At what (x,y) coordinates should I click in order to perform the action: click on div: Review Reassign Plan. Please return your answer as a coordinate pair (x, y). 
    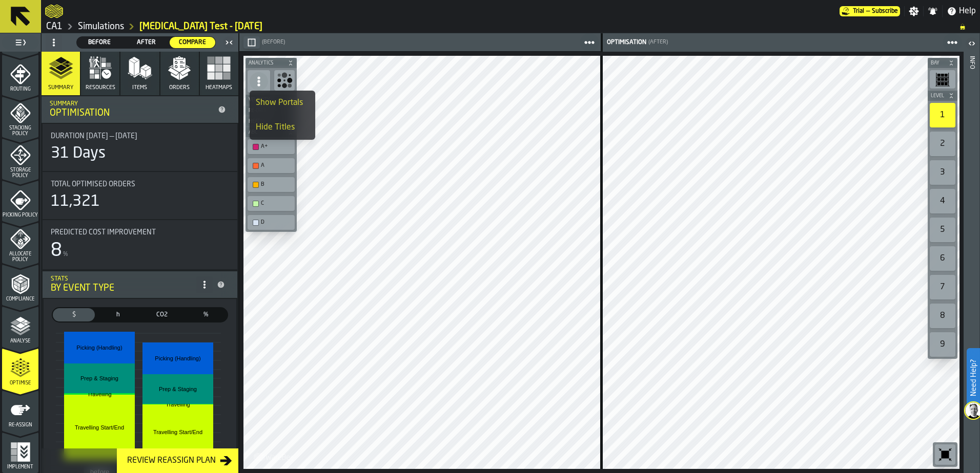
    Looking at the image, I should click on (171, 461).